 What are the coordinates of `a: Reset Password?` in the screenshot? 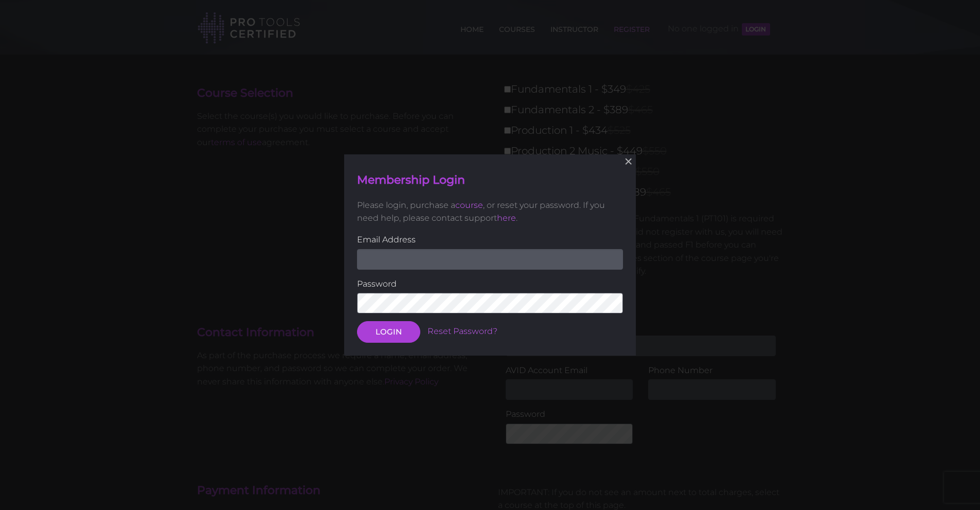 It's located at (462, 331).